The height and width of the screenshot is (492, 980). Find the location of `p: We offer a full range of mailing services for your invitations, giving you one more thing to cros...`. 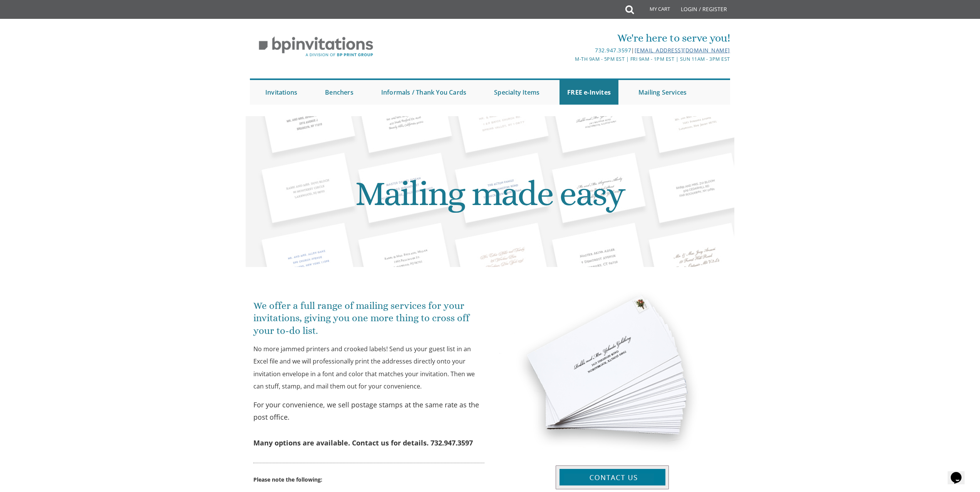

p: We offer a full range of mailing services for your invitations, giving you one more thing to cros... is located at coordinates (369, 319).